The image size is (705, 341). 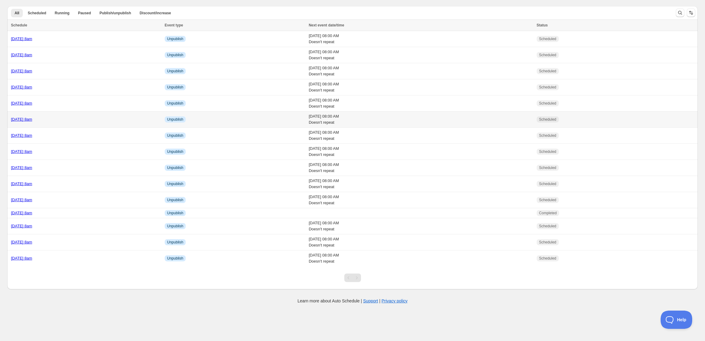 I want to click on button: Search and filter results, so click(x=680, y=13).